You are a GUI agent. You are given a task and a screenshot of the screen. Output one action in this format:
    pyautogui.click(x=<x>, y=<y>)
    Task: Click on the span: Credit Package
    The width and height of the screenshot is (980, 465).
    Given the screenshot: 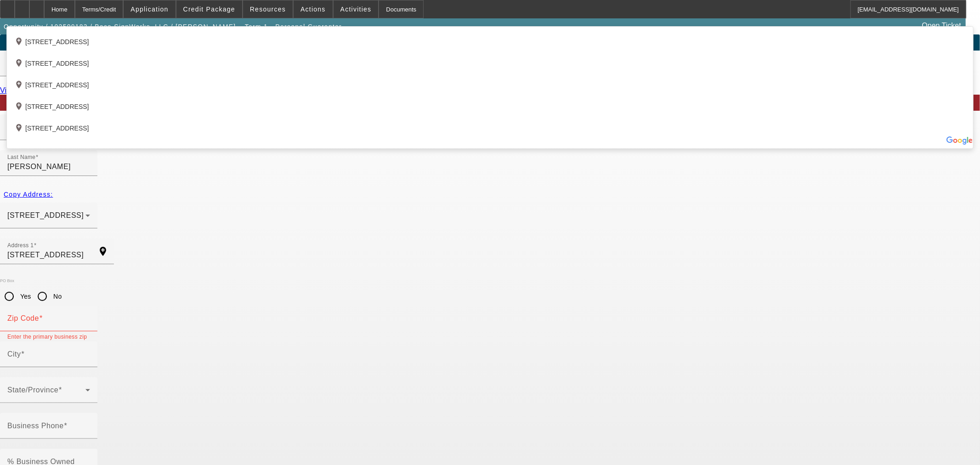 What is the action you would take?
    pyautogui.click(x=210, y=9)
    